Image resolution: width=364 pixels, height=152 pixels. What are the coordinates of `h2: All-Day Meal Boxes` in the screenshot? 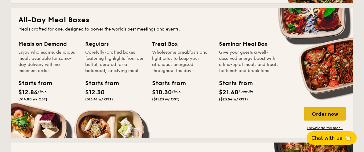 It's located at (182, 20).